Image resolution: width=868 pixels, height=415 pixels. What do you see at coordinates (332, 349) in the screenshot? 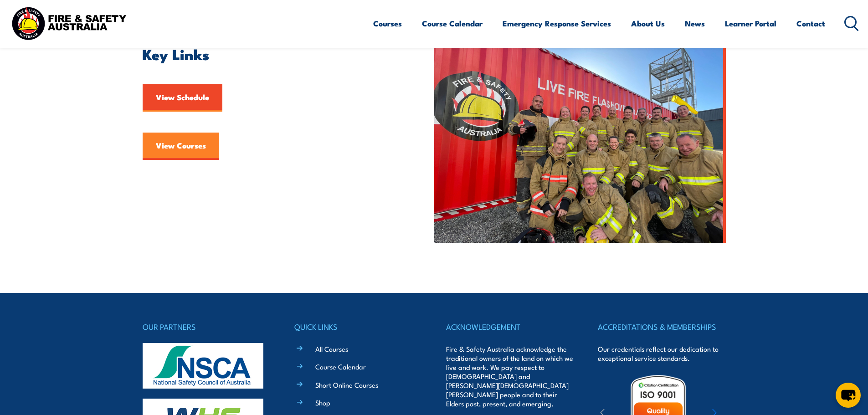
I see `a: All Courses` at bounding box center [332, 349].